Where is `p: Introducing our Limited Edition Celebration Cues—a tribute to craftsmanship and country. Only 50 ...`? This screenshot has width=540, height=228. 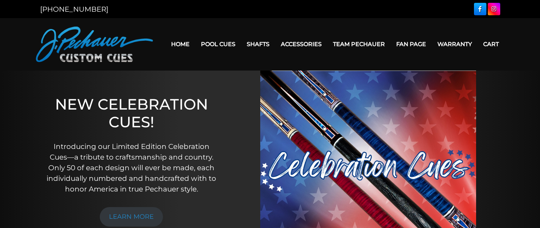
p: Introducing our Limited Edition Celebration Cues—a tribute to craftsmanship and country. Only 50 ... is located at coordinates (131, 168).